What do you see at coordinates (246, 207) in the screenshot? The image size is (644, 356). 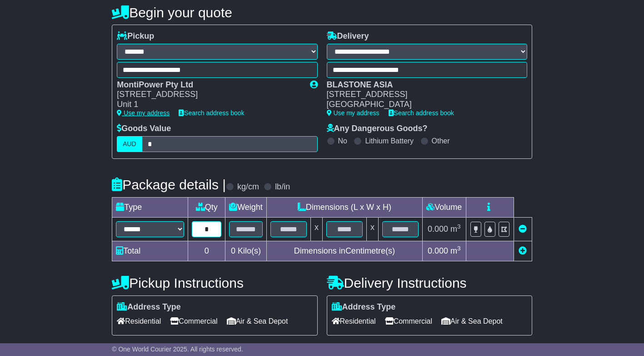 I see `td: Weight` at bounding box center [246, 207].